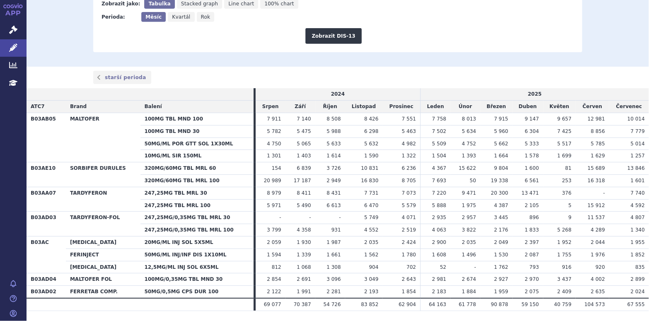  What do you see at coordinates (640, 268) in the screenshot?
I see `span: 835` at bounding box center [640, 268].